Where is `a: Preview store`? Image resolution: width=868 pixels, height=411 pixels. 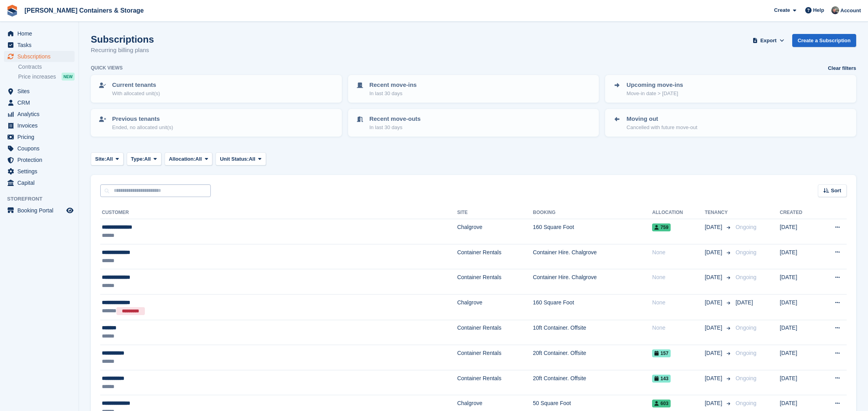 a: Preview store is located at coordinates (70, 210).